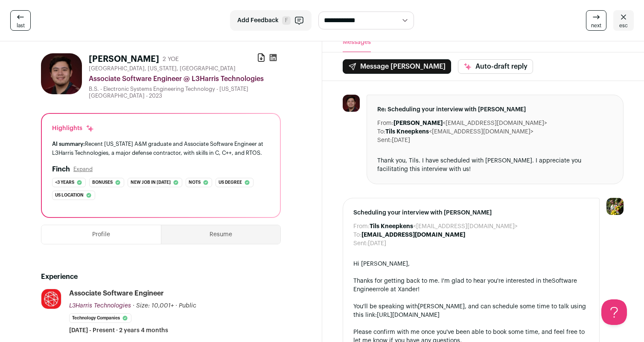 The height and width of the screenshot is (342, 644). Describe the element at coordinates (101, 235) in the screenshot. I see `button: Profile` at that location.